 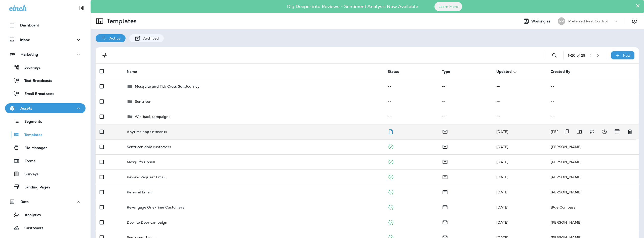 I want to click on p: Preferred Pest Control, so click(x=588, y=21).